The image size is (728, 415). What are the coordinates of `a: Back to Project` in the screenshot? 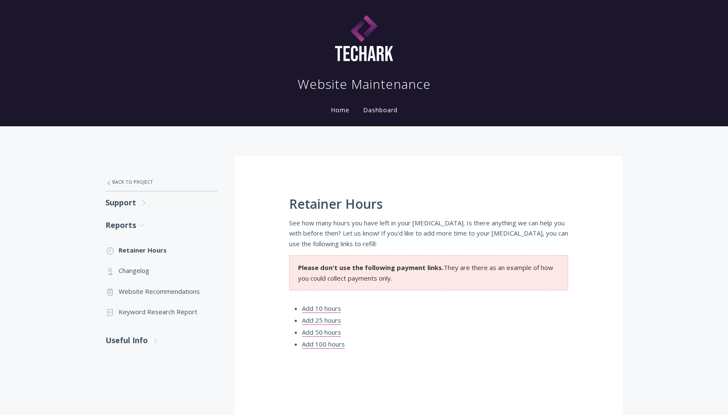 It's located at (162, 182).